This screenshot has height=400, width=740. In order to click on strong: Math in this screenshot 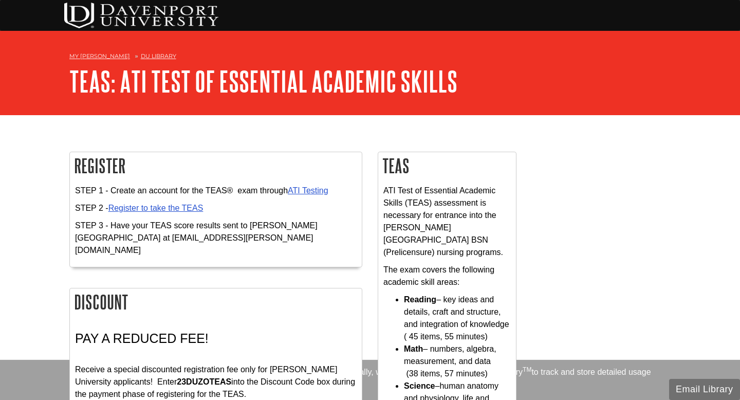, I will do `click(413, 348)`.